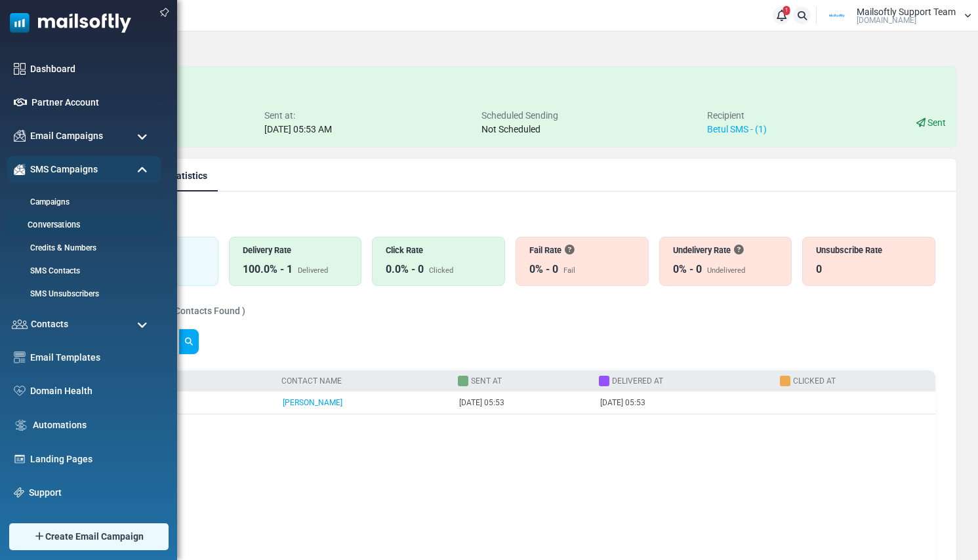 The height and width of the screenshot is (560, 978). I want to click on a: Landing Pages, so click(92, 459).